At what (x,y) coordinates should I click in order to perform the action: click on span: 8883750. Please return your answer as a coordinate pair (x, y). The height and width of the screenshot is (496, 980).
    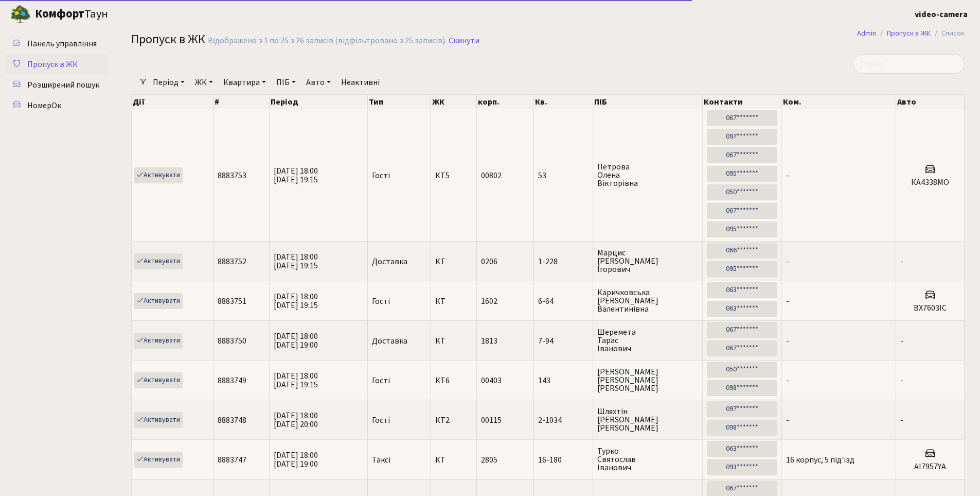
    Looking at the image, I should click on (232, 341).